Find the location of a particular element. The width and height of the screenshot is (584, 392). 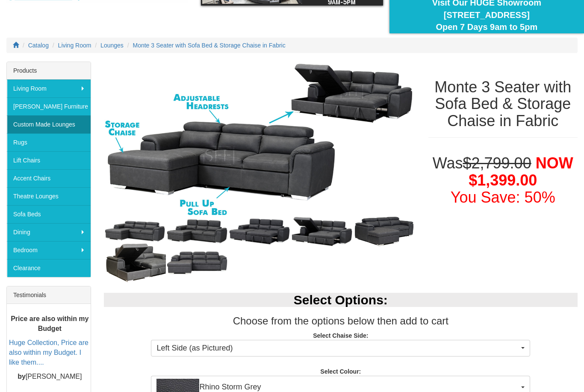

span: NOW $1,399.00 is located at coordinates (521, 171).